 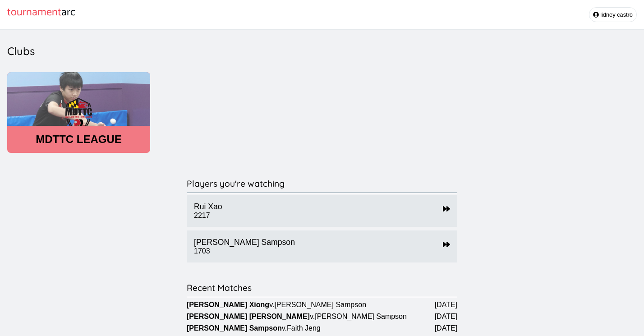 What do you see at coordinates (322, 211) in the screenshot?
I see `a: Rui Xao2217` at bounding box center [322, 211].